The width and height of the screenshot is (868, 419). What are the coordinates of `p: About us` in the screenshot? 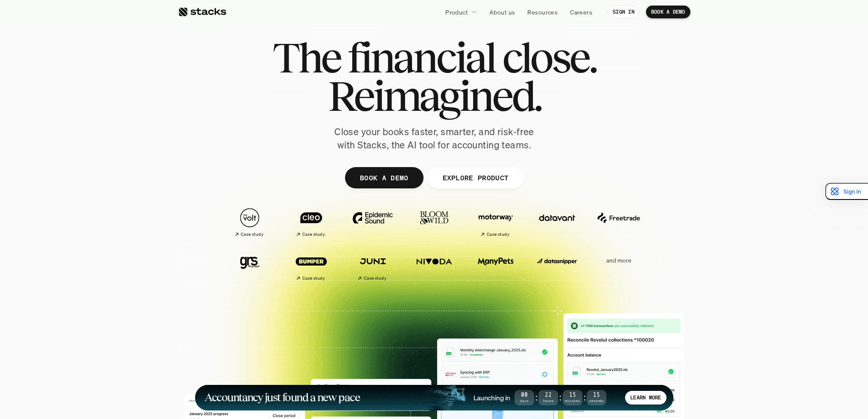 It's located at (502, 12).